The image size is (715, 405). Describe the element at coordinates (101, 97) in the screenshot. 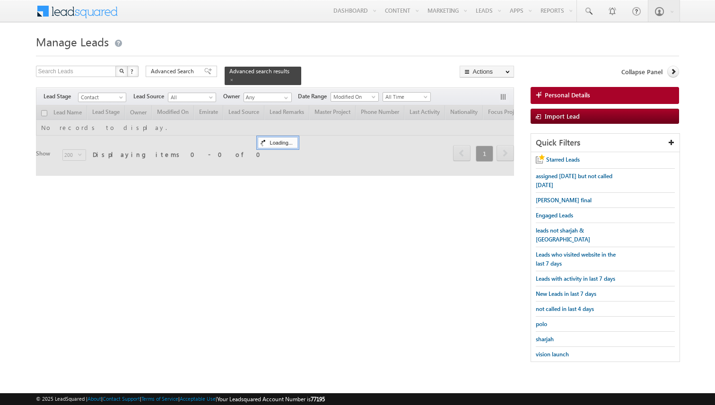

I see `span: Contact` at that location.